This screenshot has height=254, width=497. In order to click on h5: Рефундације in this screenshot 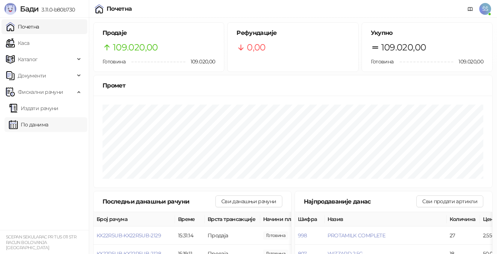, I will do `click(293, 33)`.